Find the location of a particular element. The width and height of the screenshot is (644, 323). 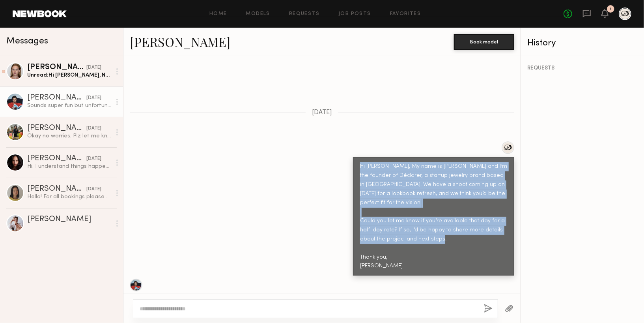

button: Book model is located at coordinates (484, 42).